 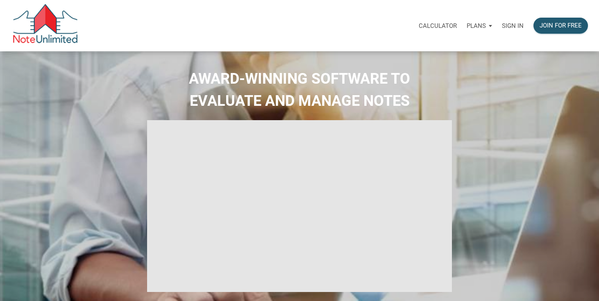 I want to click on button: Join for free, so click(x=560, y=25).